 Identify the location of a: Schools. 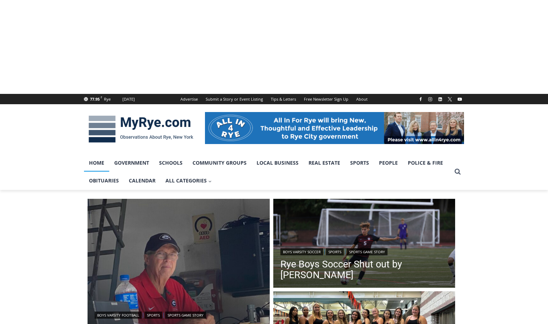
(171, 163).